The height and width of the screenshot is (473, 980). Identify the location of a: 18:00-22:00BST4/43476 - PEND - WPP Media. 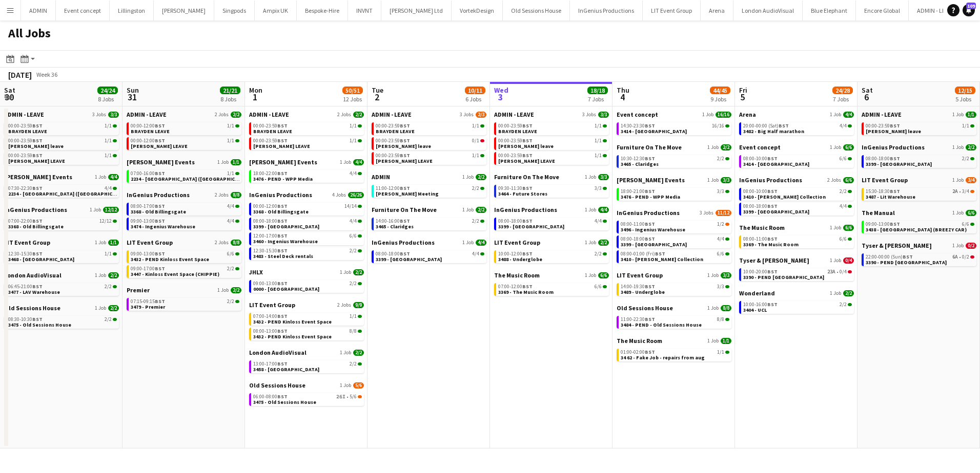
(307, 176).